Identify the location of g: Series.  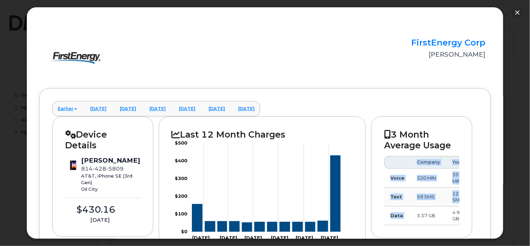
(266, 194).